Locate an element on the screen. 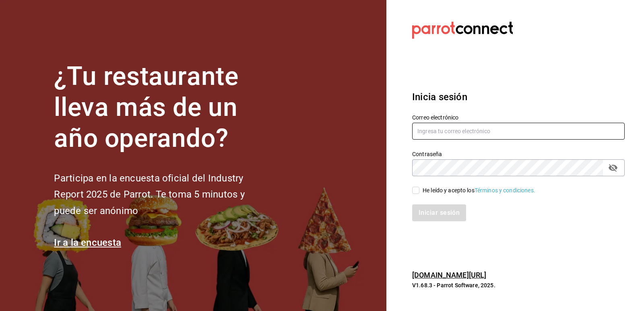  h3: Inicia sesión is located at coordinates (518, 97).